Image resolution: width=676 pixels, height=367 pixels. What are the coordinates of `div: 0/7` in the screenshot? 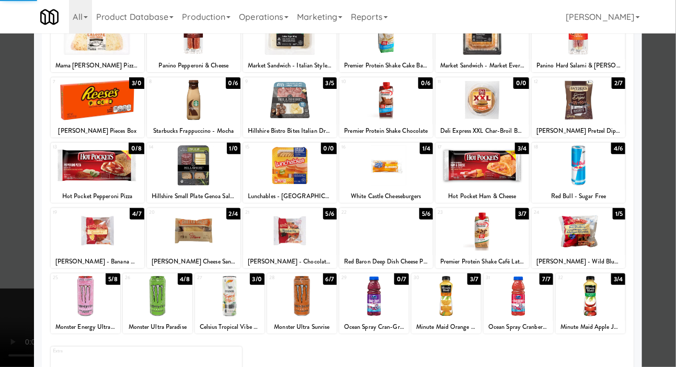 It's located at (401, 279).